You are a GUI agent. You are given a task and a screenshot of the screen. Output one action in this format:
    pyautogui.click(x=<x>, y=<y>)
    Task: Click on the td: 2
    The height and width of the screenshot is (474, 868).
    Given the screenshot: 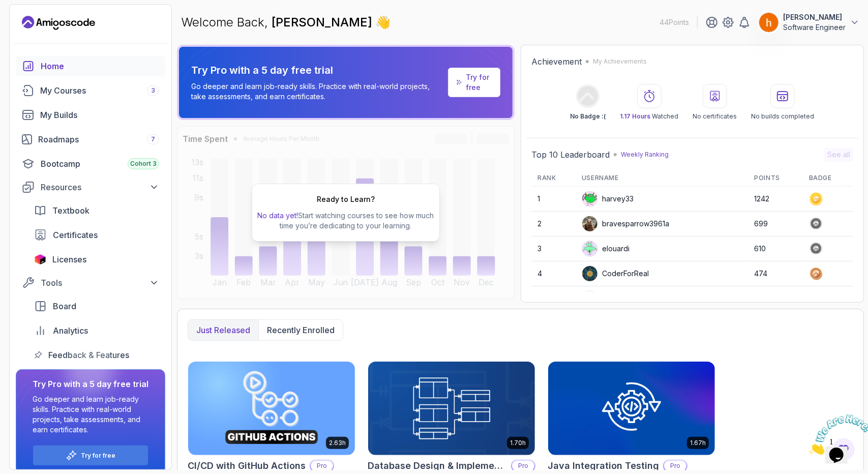 What is the action you would take?
    pyautogui.click(x=553, y=224)
    